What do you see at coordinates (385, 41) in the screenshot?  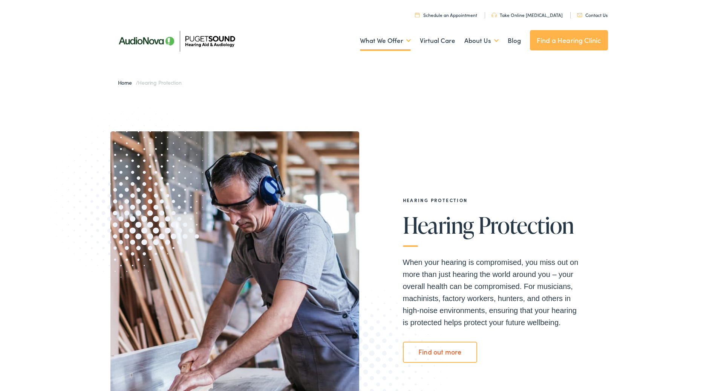 I see `a: What We Offer` at bounding box center [385, 41].